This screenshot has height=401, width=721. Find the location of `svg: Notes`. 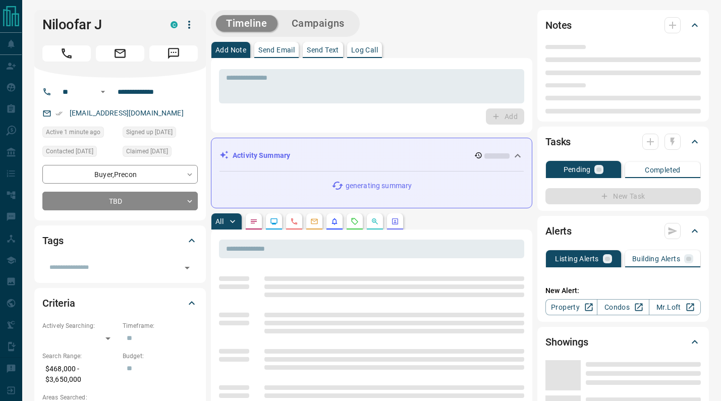

svg: Notes is located at coordinates (254, 221).